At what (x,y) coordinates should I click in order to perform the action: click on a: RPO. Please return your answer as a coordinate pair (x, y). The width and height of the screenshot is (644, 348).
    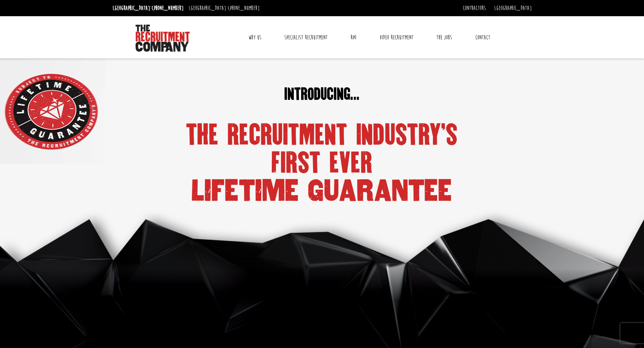
    Looking at the image, I should click on (353, 37).